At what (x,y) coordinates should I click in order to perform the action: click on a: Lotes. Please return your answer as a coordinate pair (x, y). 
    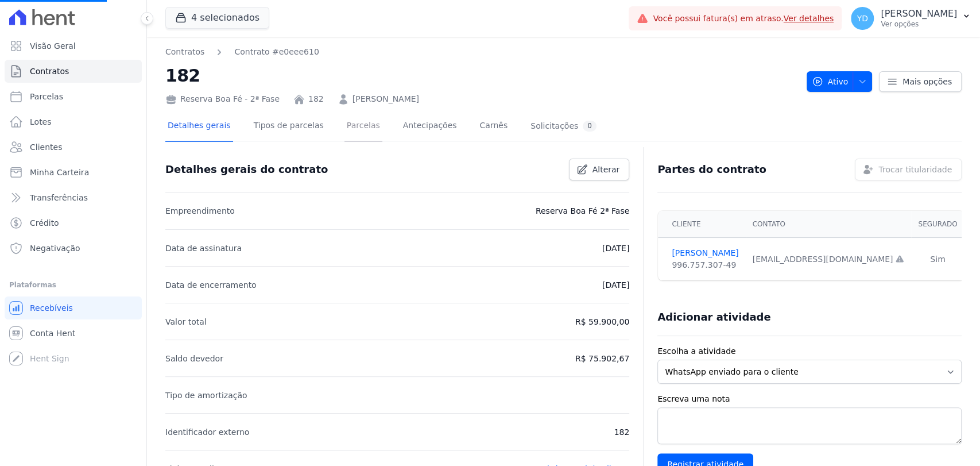
    Looking at the image, I should click on (73, 122).